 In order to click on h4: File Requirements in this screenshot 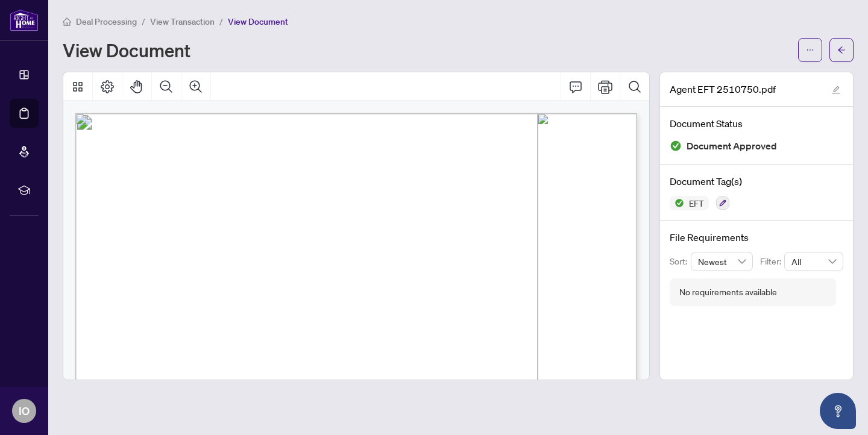, I will do `click(757, 238)`.